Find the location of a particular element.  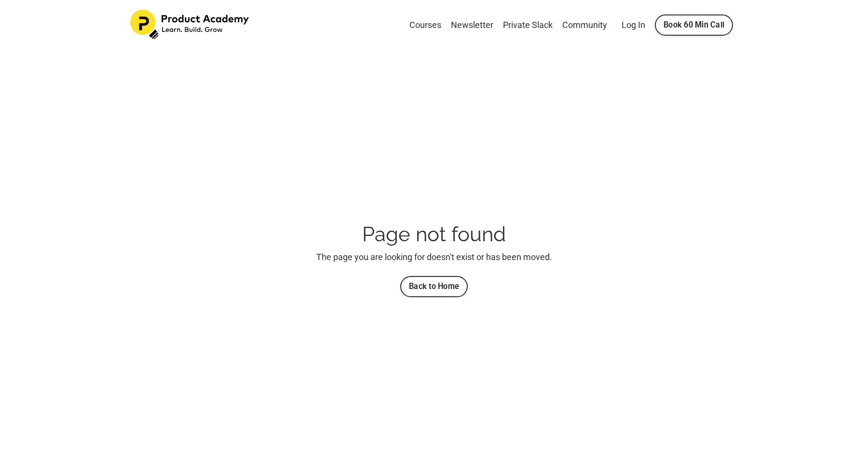

a: Log In is located at coordinates (633, 24).